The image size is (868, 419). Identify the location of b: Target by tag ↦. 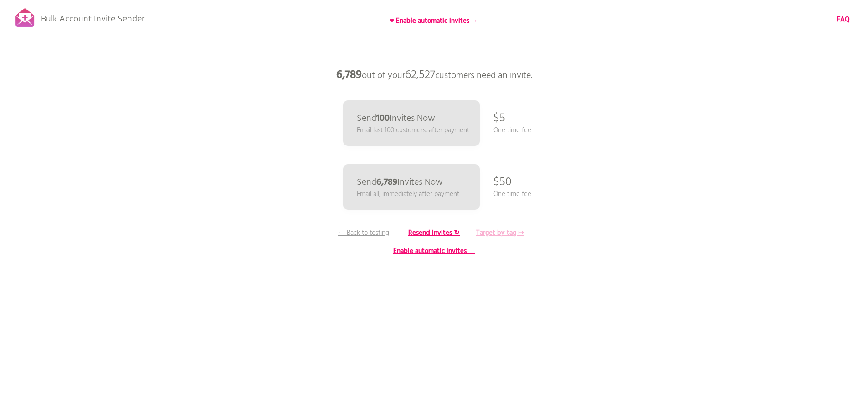
(500, 233).